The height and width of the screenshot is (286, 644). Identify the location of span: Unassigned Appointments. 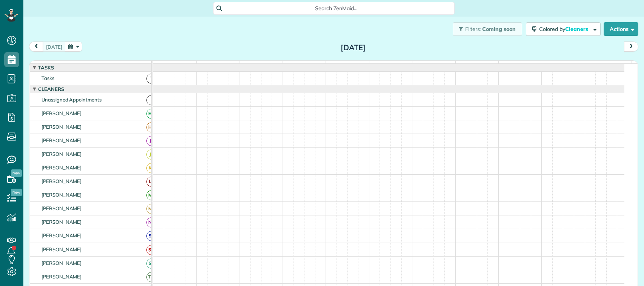
(71, 99).